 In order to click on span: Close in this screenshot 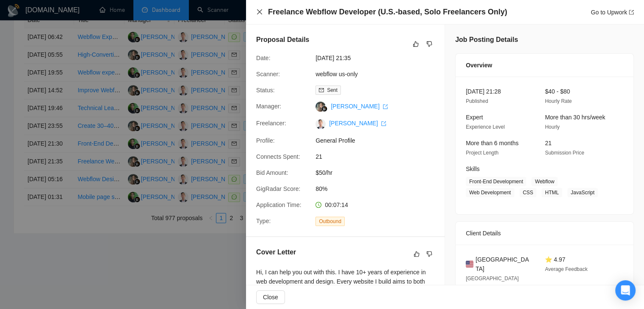, I will do `click(270, 297)`.